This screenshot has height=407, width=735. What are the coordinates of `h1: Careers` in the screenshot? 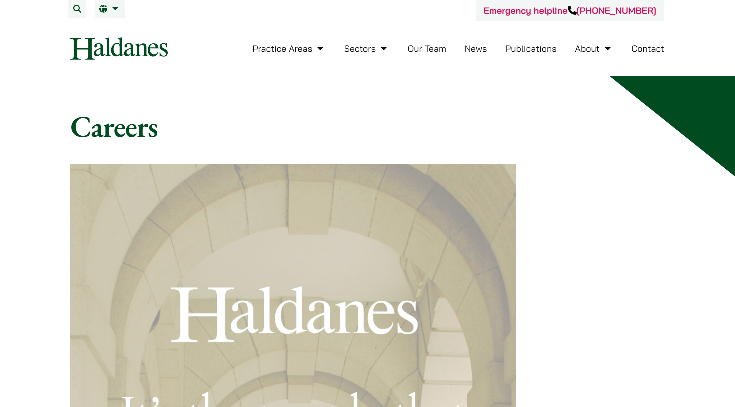 It's located at (367, 126).